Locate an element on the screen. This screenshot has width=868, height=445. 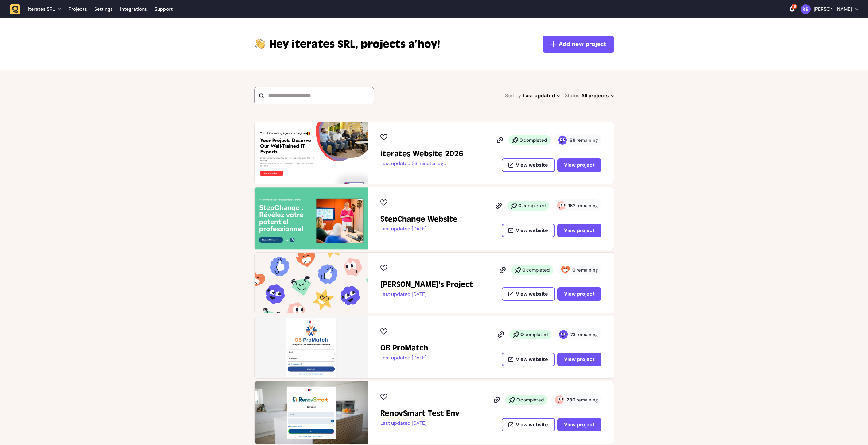
a: Support is located at coordinates (163, 9).